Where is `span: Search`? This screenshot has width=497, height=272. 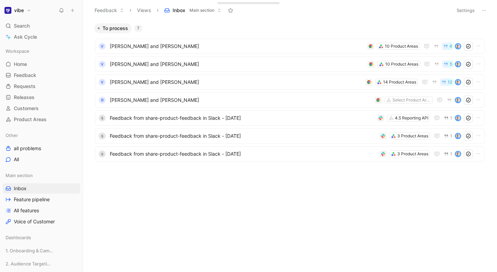
span: Search is located at coordinates (22, 26).